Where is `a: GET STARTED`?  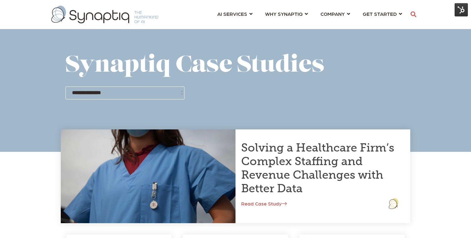
a: GET STARTED is located at coordinates (382, 14).